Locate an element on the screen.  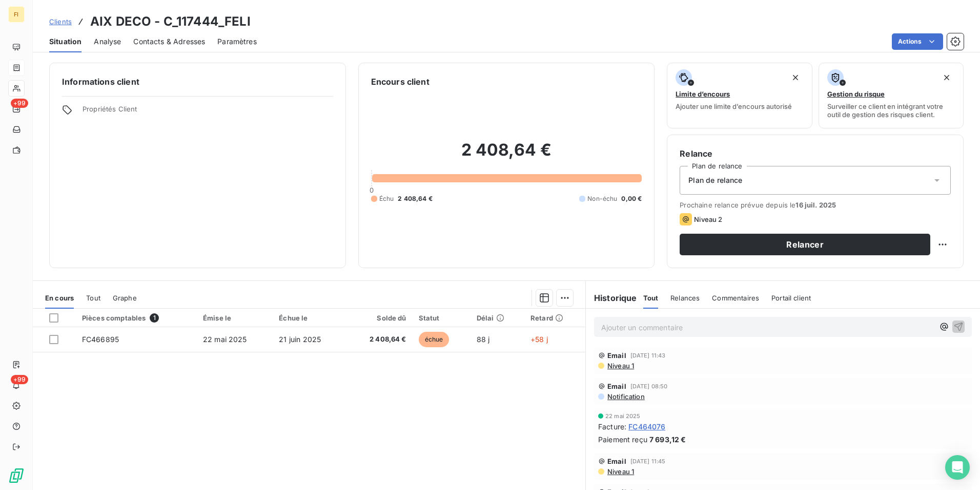
button: Relancer is located at coordinates (805, 244).